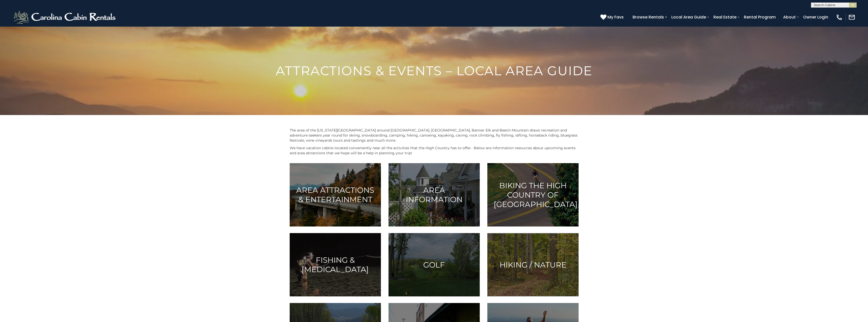 Image resolution: width=868 pixels, height=322 pixels. What do you see at coordinates (434, 265) in the screenshot?
I see `h3: Golf` at bounding box center [434, 265].